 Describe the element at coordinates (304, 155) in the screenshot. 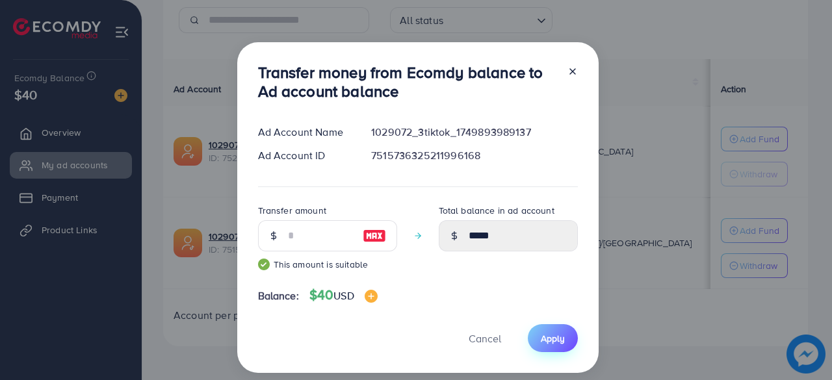

I see `div: Ad Account ID` at that location.